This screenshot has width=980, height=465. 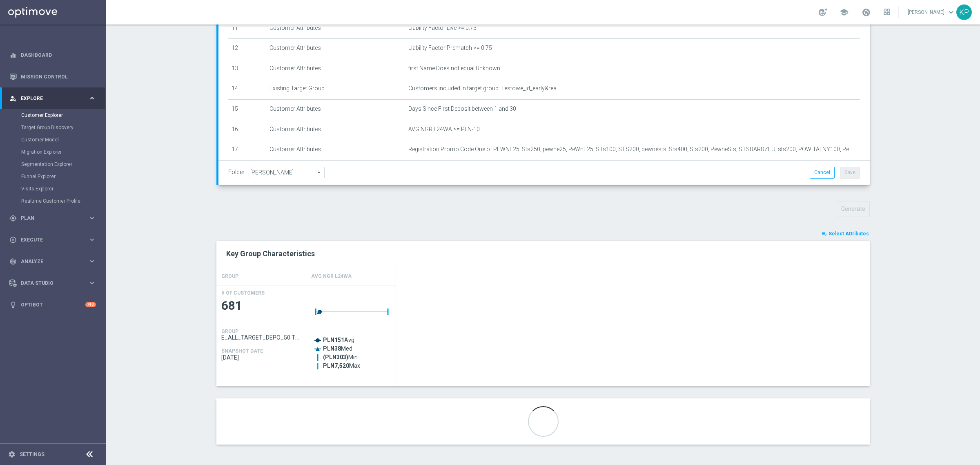 I want to click on div: equalizer Dashboard, so click(x=53, y=55).